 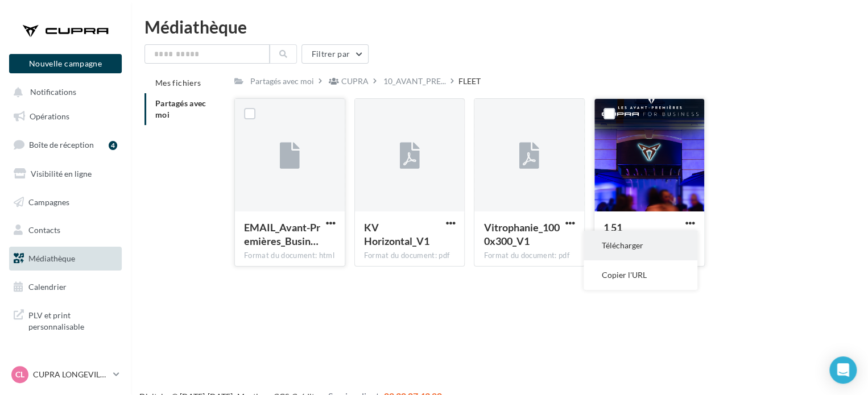 I want to click on a: PLV et print personnalisable, so click(x=65, y=320).